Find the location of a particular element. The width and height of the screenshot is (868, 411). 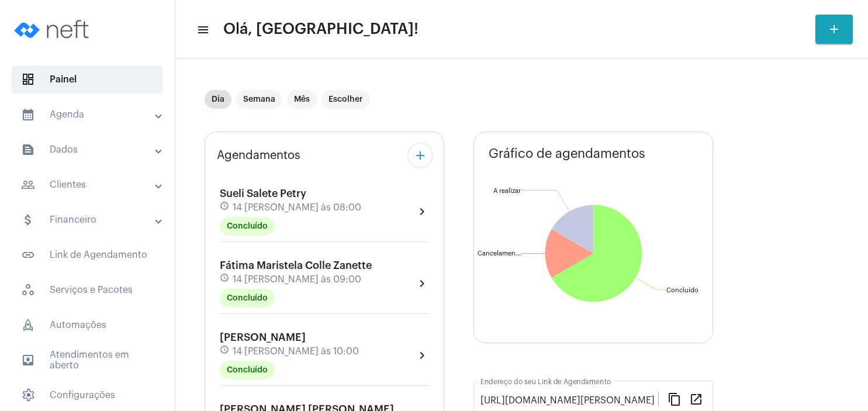

mat-expansion-panel-header: sidenav iconAgenda is located at coordinates (91, 115).